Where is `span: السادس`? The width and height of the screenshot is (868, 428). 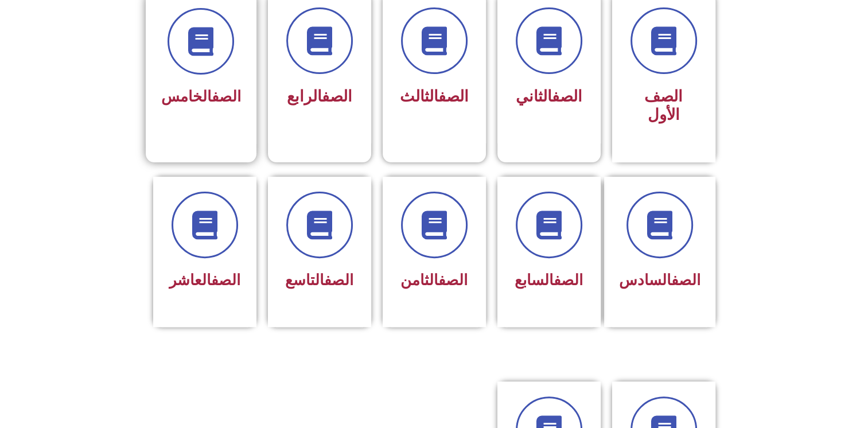 span: السادس is located at coordinates (659, 280).